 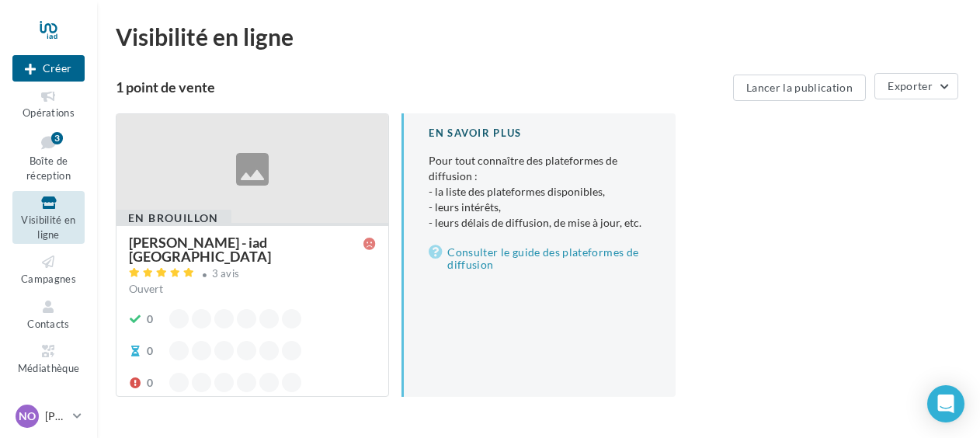 I want to click on a: 3 avis, so click(x=252, y=275).